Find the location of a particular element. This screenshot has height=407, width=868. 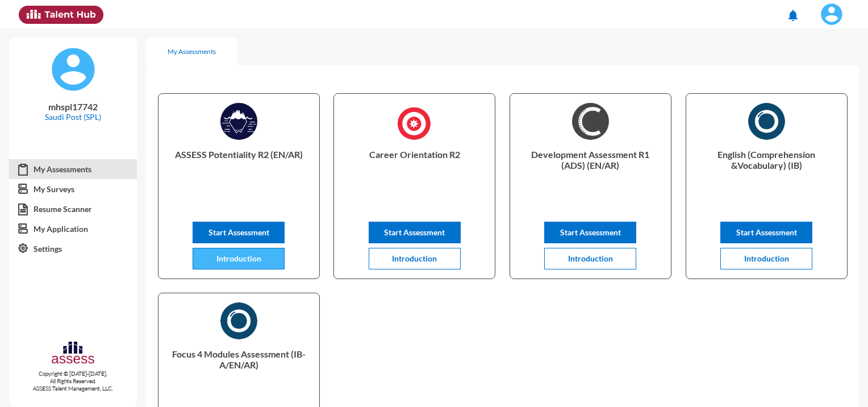

a: Resume Scanner is located at coordinates (73, 209).